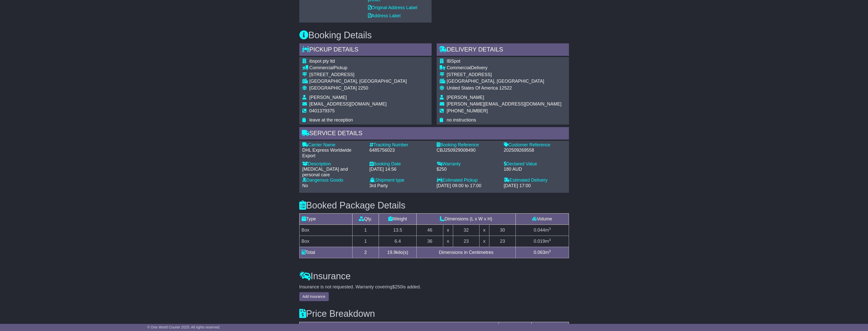 Image resolution: width=868 pixels, height=331 pixels. What do you see at coordinates (543, 219) in the screenshot?
I see `td: Volume` at bounding box center [543, 219].